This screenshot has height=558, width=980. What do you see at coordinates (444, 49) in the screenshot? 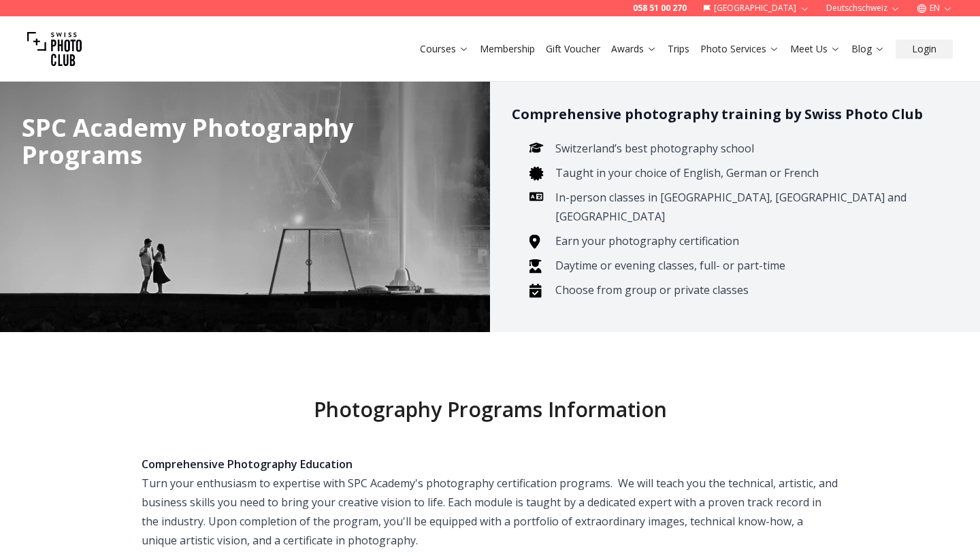
I see `button: Courses` at bounding box center [444, 49].